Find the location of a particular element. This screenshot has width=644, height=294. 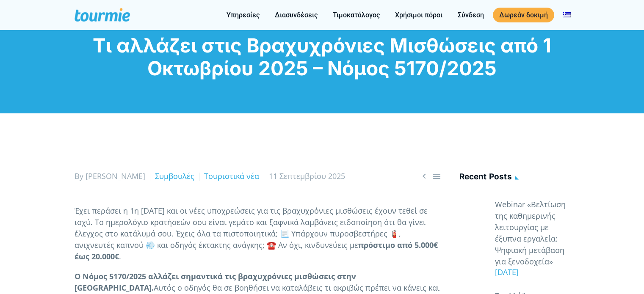

a: Τιμοκατάλογος is located at coordinates (356, 15).